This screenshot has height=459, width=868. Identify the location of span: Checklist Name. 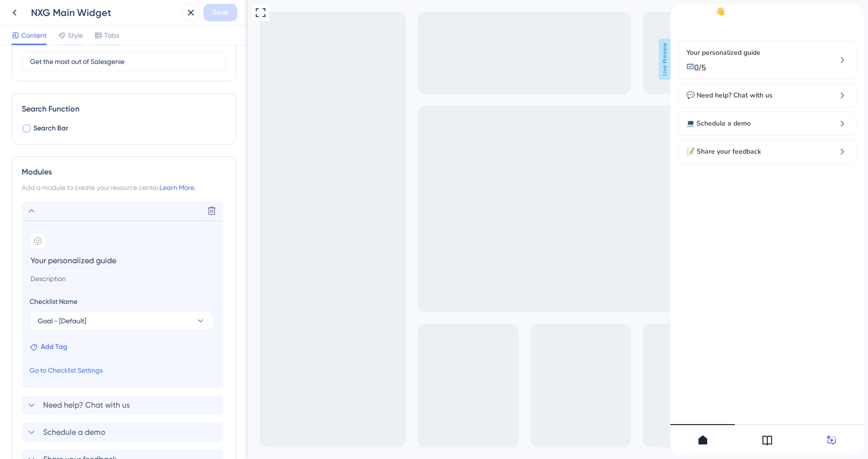
(53, 302).